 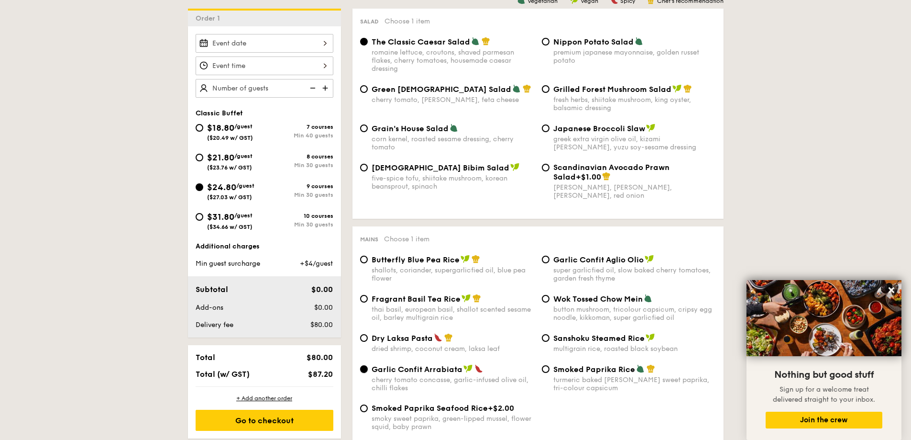 I want to click on div: button mushroom, tricolour capsicum, cripsy egg noodle, kikkoman, super garlicfied oil, so click(x=635, y=313).